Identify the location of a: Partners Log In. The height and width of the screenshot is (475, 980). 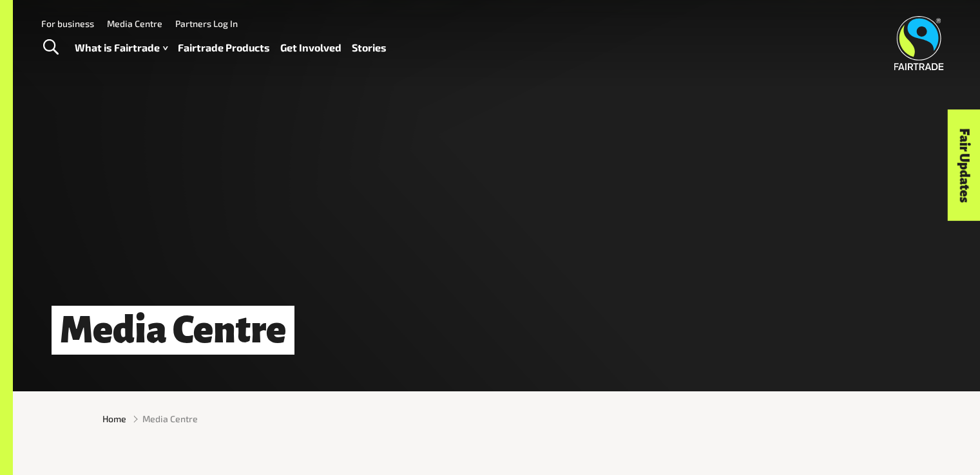
(206, 23).